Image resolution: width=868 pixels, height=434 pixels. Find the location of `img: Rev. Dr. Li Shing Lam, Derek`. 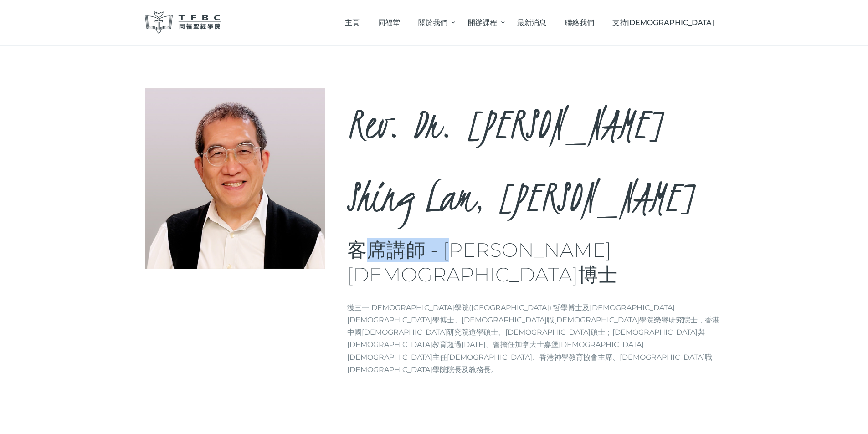

img: Rev. Dr. Li Shing Lam, Derek is located at coordinates (235, 178).